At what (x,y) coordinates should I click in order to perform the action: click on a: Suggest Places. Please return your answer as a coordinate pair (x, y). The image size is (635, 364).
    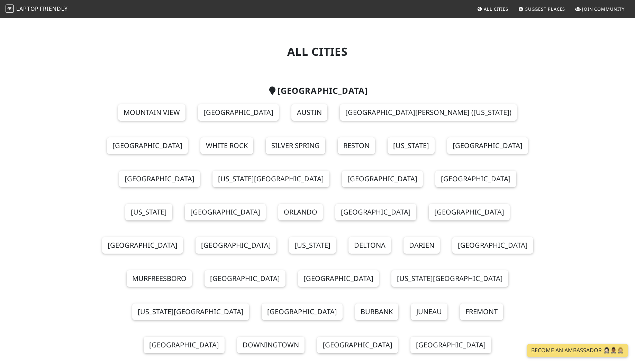
    Looking at the image, I should click on (542, 9).